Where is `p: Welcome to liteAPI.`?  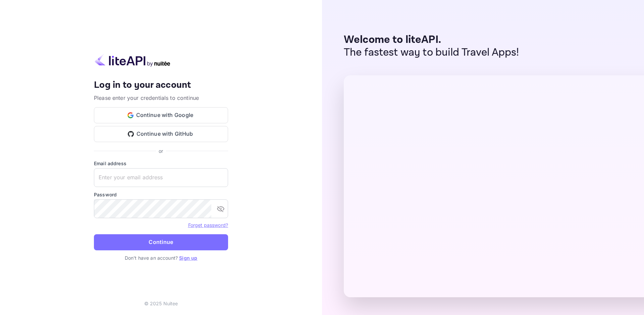 p: Welcome to liteAPI. is located at coordinates (431, 40).